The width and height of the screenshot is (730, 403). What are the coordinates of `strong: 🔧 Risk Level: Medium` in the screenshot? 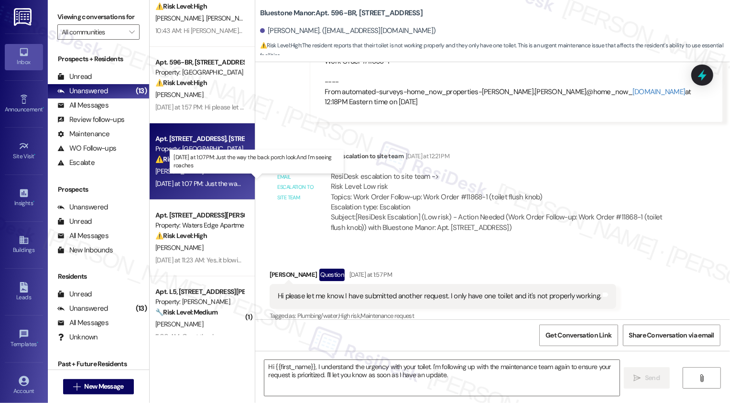 It's located at (186, 312).